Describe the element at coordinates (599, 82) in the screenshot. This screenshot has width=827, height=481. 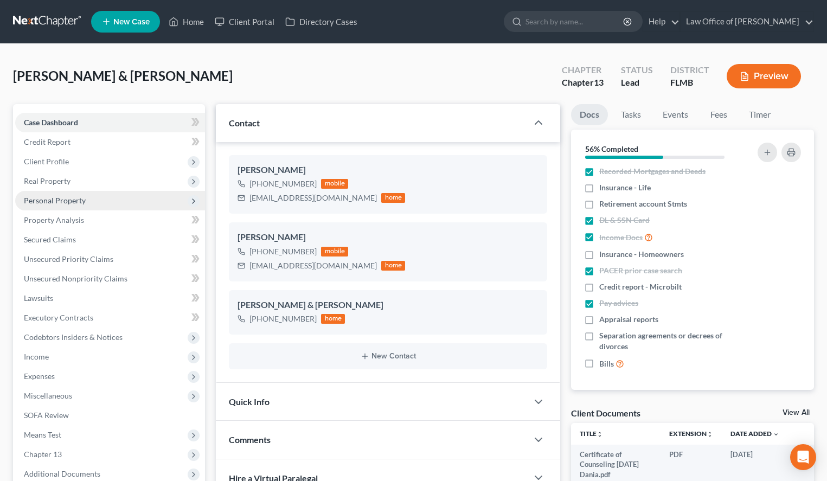
I see `span: 13` at that location.